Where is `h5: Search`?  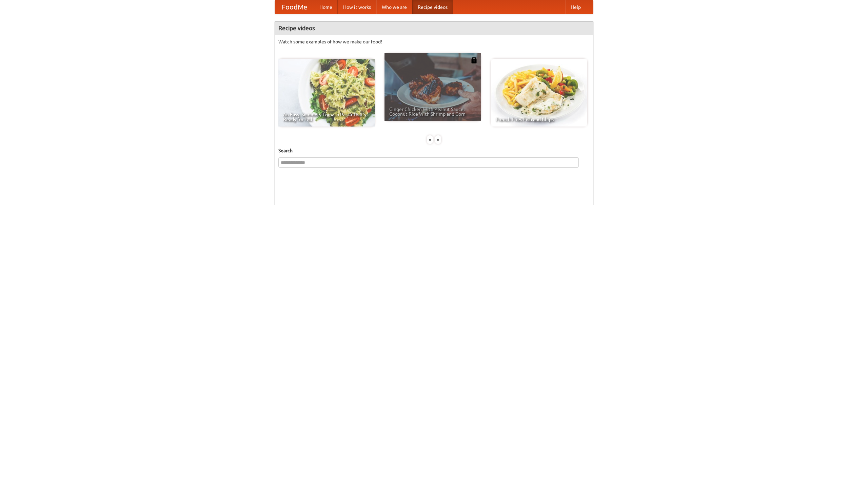
h5: Search is located at coordinates (434, 151).